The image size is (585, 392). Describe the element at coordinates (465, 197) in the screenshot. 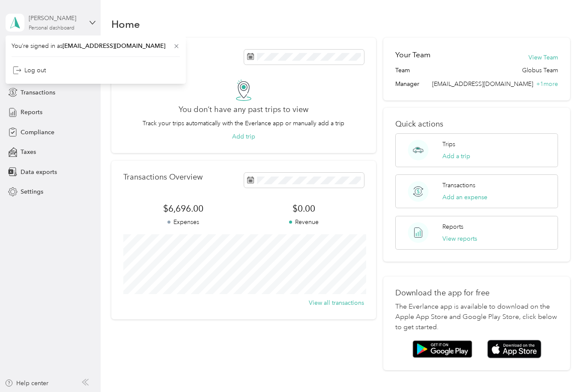

I see `button: Add an expense` at that location.